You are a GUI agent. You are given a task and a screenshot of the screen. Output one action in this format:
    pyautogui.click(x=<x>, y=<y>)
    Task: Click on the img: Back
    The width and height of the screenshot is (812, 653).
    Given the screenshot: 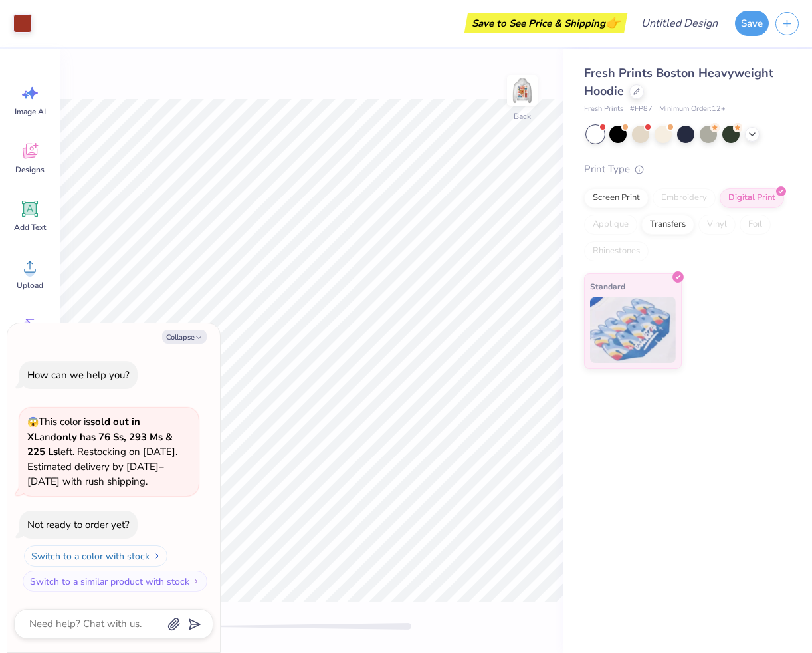 What is the action you would take?
    pyautogui.click(x=522, y=91)
    